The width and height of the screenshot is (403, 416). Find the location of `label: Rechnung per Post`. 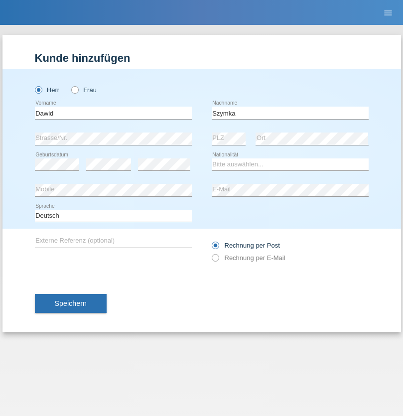

label: Rechnung per Post is located at coordinates (246, 245).